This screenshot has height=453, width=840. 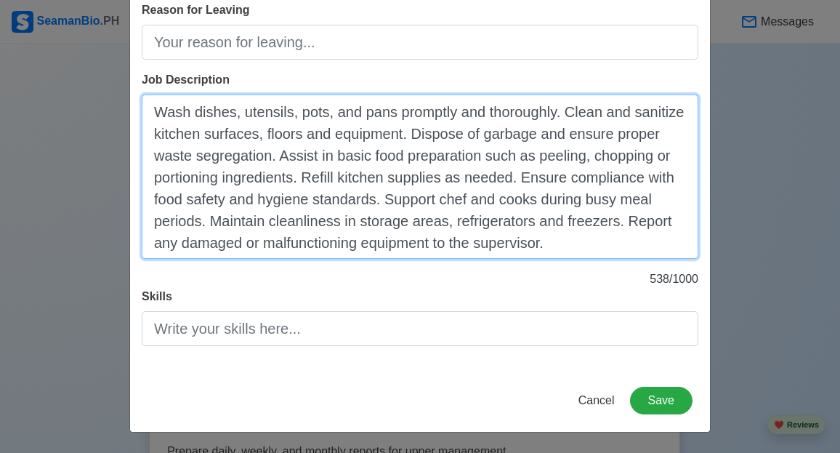 What do you see at coordinates (661, 400) in the screenshot?
I see `button: Save` at bounding box center [661, 400].